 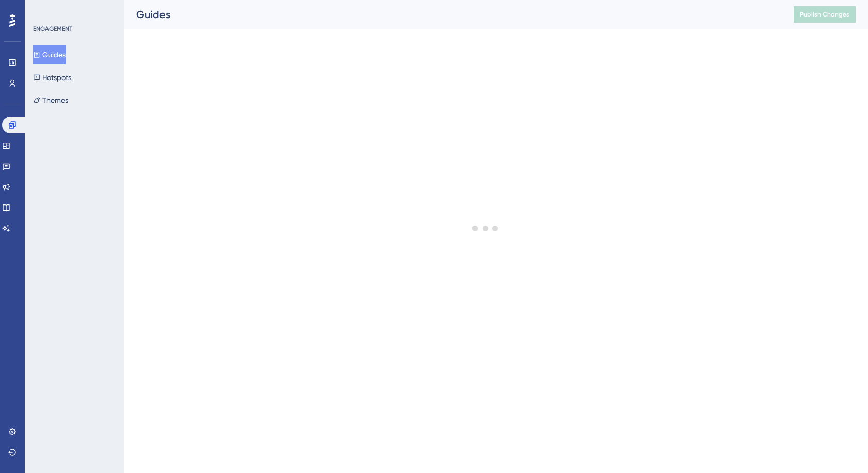 I want to click on button: Guides, so click(x=49, y=54).